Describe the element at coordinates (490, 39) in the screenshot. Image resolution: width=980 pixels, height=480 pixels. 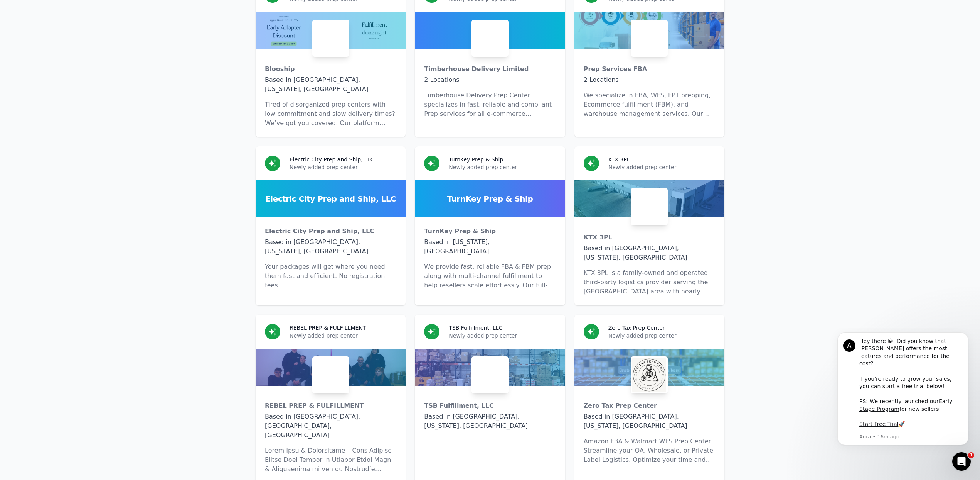
I see `img: Timberhouse Delivery Limited` at that location.